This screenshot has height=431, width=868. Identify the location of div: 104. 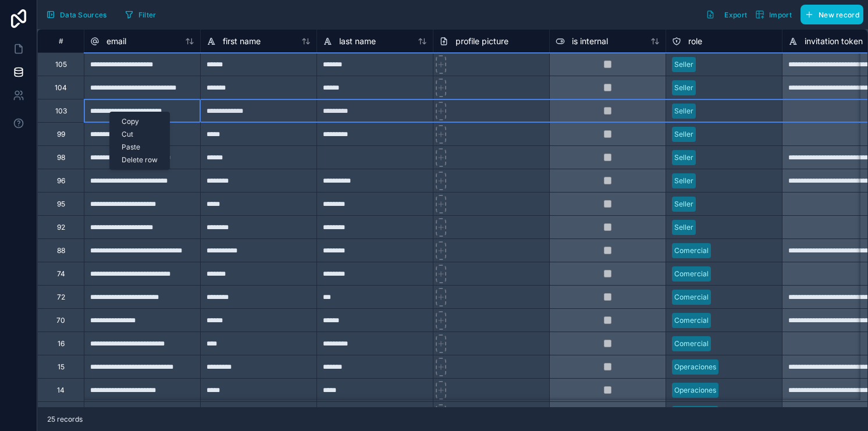
(60, 88).